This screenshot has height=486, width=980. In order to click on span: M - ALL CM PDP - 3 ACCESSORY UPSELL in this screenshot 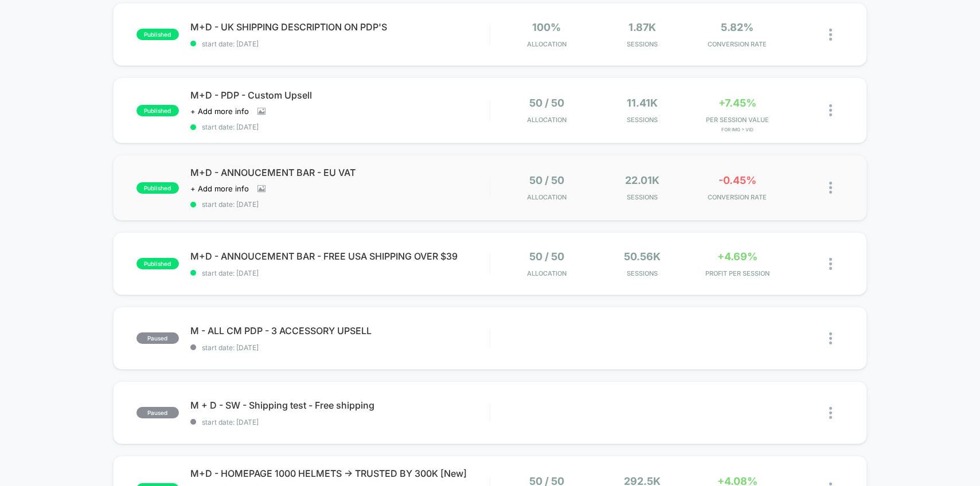, I will do `click(340, 330)`.